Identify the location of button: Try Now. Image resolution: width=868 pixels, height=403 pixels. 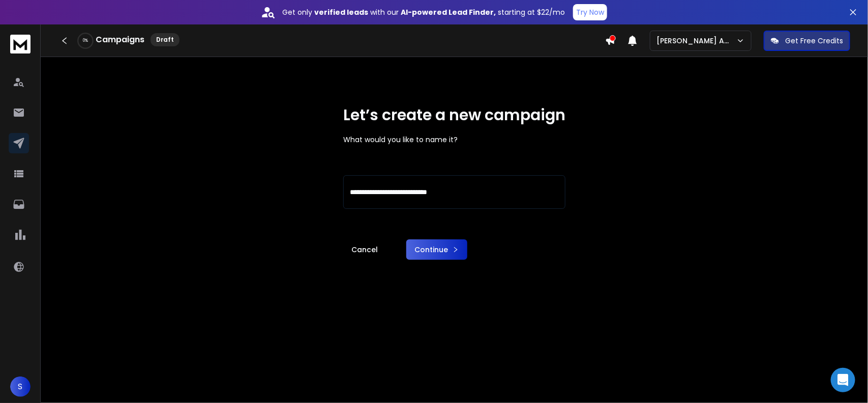
(590, 12).